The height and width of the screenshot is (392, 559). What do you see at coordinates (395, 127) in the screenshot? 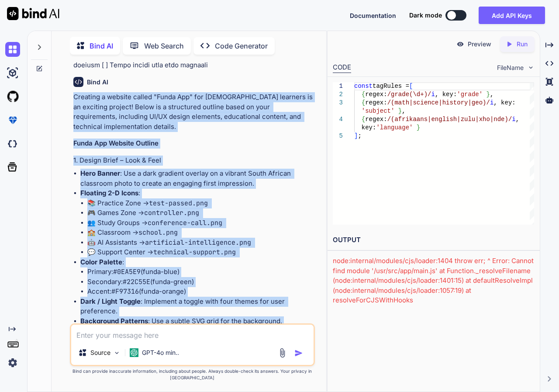
I see `span: 'language'` at bounding box center [395, 127].